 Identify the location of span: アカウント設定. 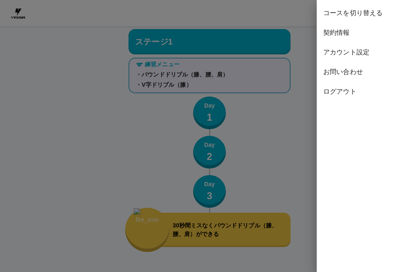
(368, 52).